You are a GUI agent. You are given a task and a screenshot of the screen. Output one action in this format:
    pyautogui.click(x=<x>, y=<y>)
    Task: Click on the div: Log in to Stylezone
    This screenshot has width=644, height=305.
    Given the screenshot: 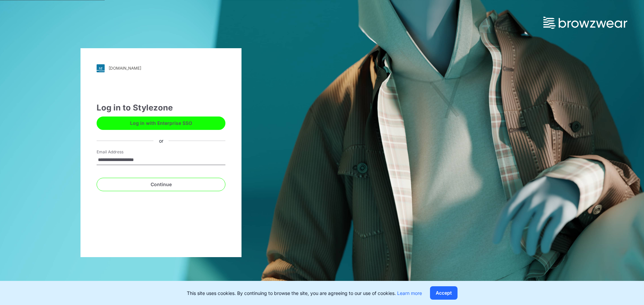 What is the action you would take?
    pyautogui.click(x=161, y=108)
    